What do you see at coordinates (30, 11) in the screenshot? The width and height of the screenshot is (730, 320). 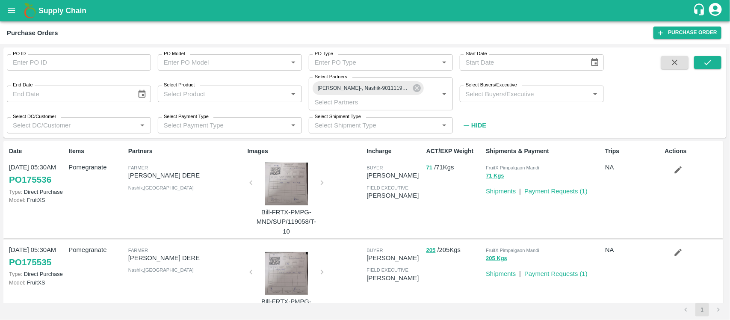 I see `img: logo` at bounding box center [30, 11].